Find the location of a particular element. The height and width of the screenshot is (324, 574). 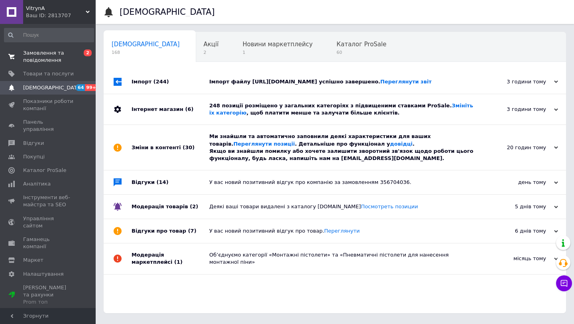

span: 99+ is located at coordinates (91, 87).